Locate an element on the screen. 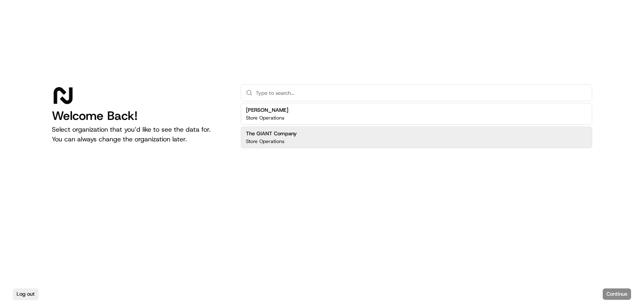 Image resolution: width=644 pixels, height=303 pixels. button: Log out is located at coordinates (26, 294).